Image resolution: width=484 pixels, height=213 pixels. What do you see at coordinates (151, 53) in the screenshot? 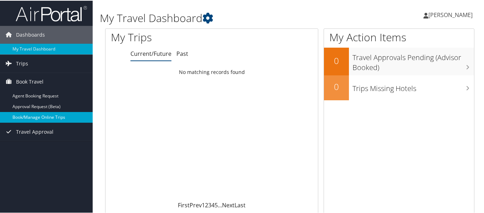
I see `a: Current/Future` at bounding box center [151, 53].